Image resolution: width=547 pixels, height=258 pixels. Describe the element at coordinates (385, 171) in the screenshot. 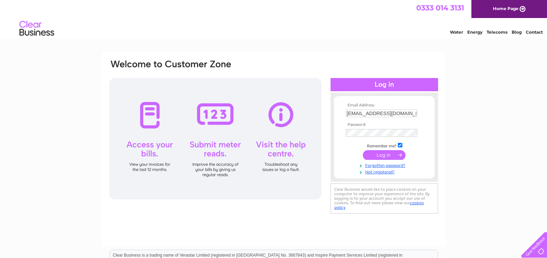

I see `a: Not registered?` at that location.